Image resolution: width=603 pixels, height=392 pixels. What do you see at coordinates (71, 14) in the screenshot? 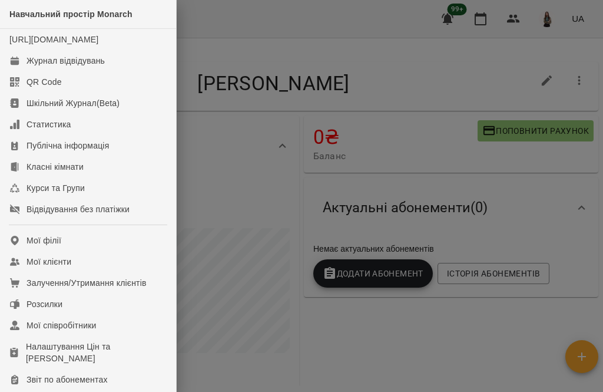
I see `span: Навчальний простір Monarch` at bounding box center [71, 14].